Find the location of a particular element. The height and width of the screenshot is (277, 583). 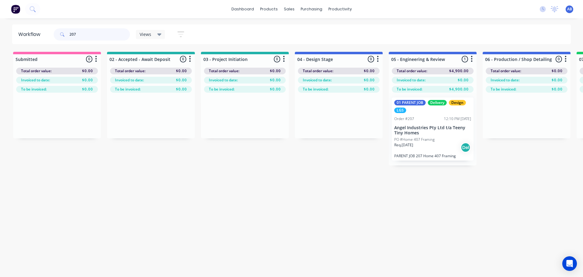

div: Del is located at coordinates (466, 148).